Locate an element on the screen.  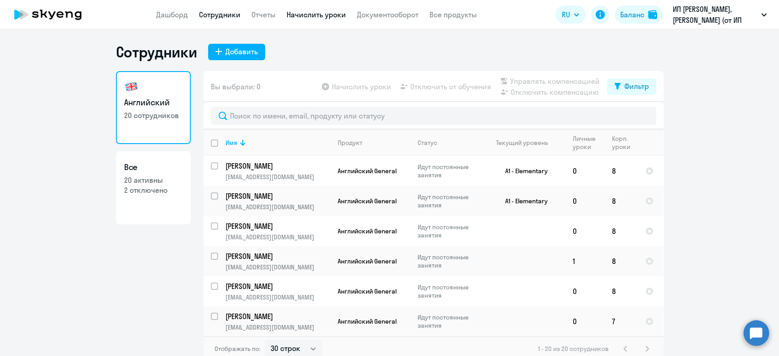
td: 1 is located at coordinates (585, 261).